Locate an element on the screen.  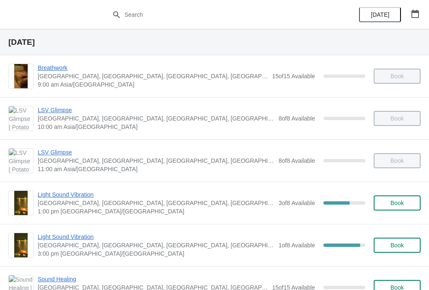
input: Search is located at coordinates (223, 15).